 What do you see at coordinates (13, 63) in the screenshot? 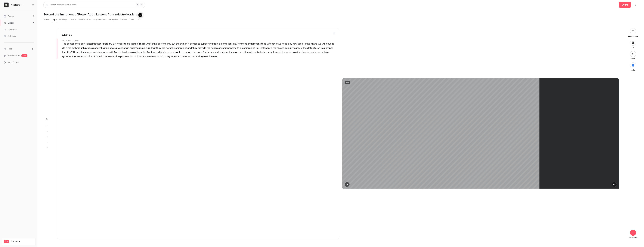
I see `span: What's new` at bounding box center [13, 63].